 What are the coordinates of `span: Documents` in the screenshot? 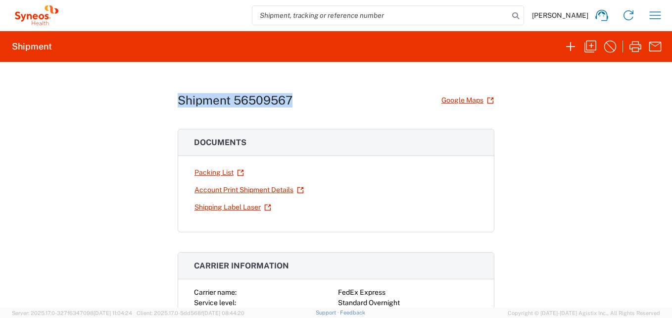 It's located at (220, 142).